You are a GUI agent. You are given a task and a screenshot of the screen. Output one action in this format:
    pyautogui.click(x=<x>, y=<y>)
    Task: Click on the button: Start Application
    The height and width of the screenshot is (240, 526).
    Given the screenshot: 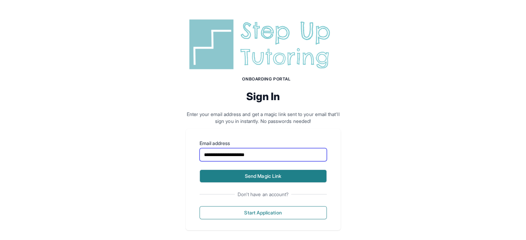 What is the action you would take?
    pyautogui.click(x=263, y=213)
    